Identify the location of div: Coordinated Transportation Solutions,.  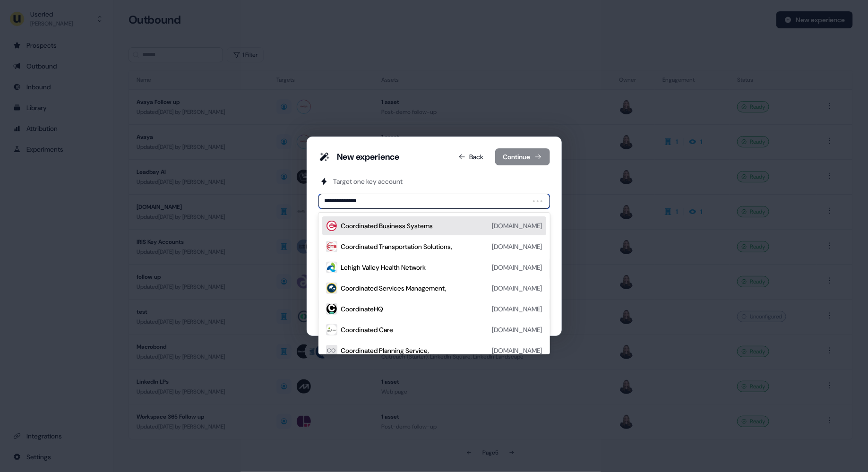
(397, 246).